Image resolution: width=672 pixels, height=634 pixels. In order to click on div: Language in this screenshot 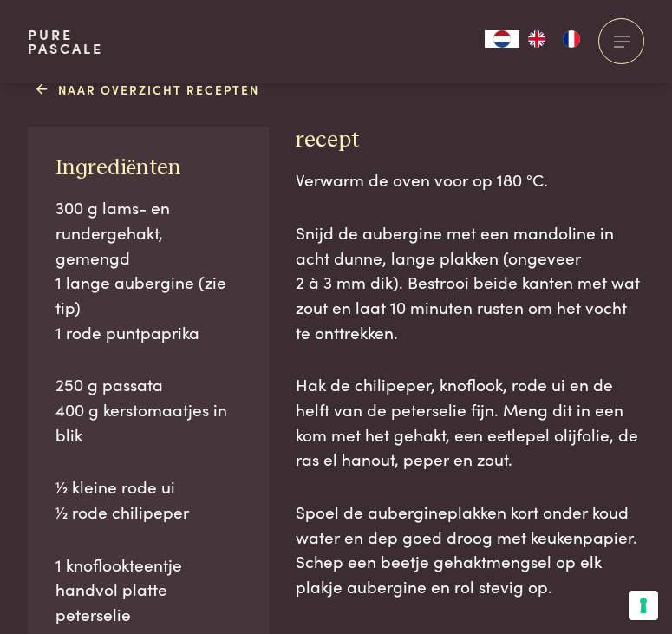, I will do `click(502, 39)`.